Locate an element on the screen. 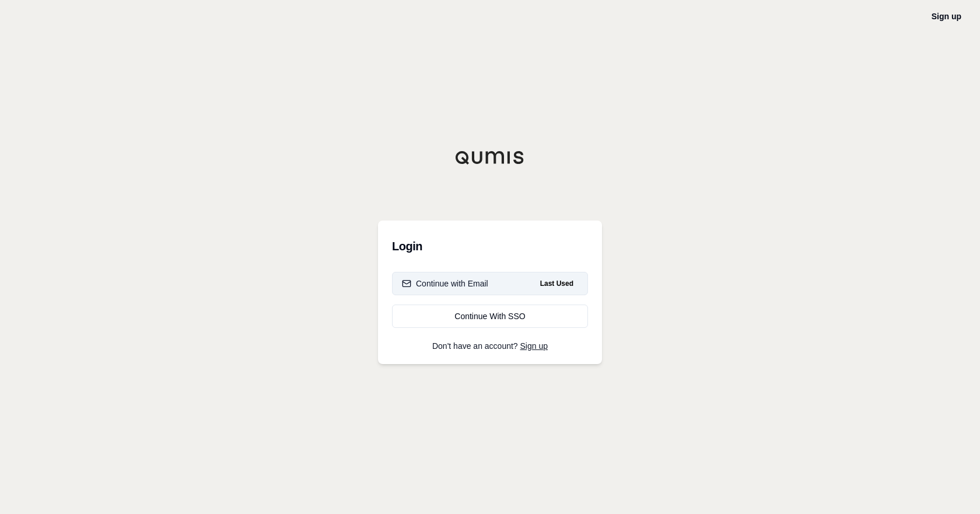 Image resolution: width=980 pixels, height=514 pixels. a: Continue With SSO is located at coordinates (490, 317).